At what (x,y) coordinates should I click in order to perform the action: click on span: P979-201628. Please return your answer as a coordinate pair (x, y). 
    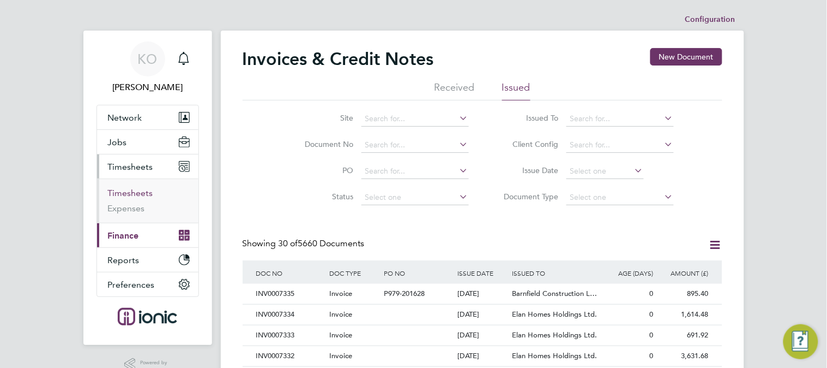
    Looking at the image, I should click on (405, 293).